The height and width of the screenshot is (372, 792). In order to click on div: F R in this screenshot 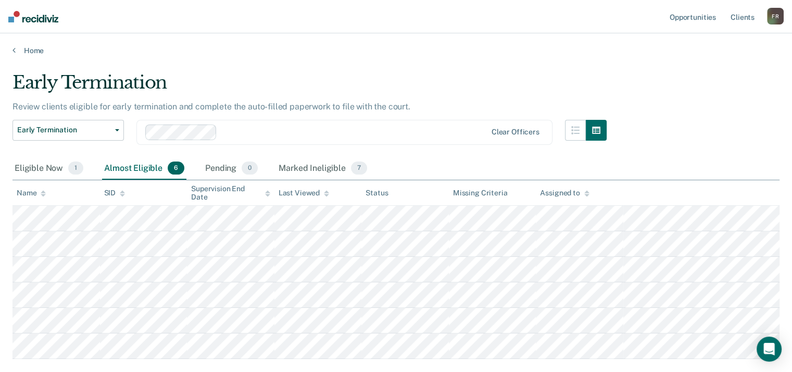, I will do `click(775, 16)`.